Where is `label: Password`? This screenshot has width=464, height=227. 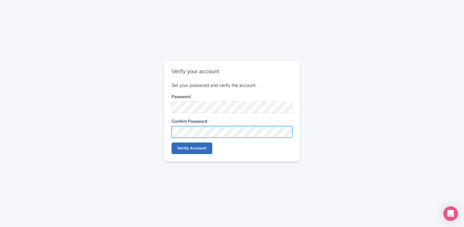
label: Password is located at coordinates (232, 96).